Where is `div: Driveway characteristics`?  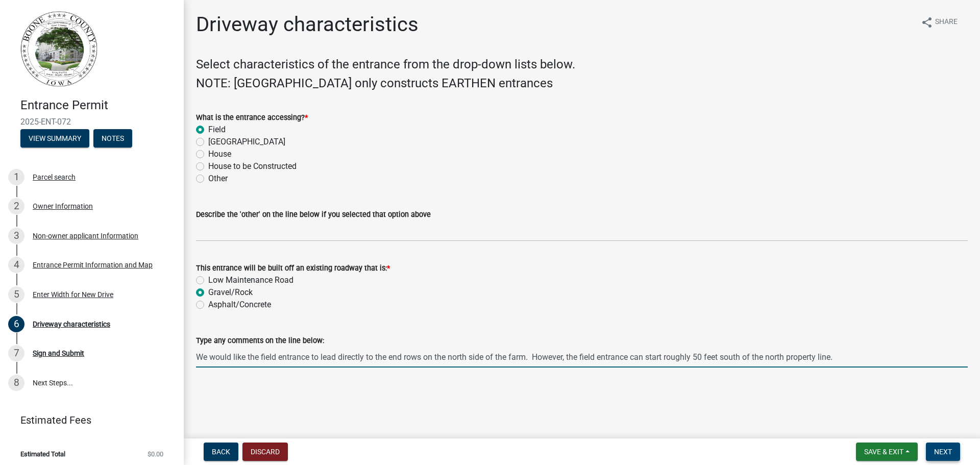
div: Driveway characteristics is located at coordinates (71, 324).